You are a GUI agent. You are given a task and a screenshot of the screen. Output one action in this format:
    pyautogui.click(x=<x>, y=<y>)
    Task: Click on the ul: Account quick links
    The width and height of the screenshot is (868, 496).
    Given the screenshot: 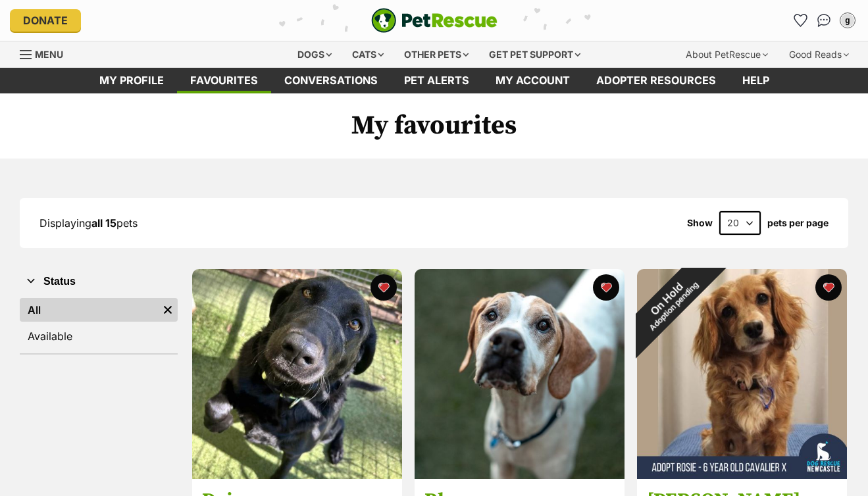 What is the action you would take?
    pyautogui.click(x=823, y=21)
    